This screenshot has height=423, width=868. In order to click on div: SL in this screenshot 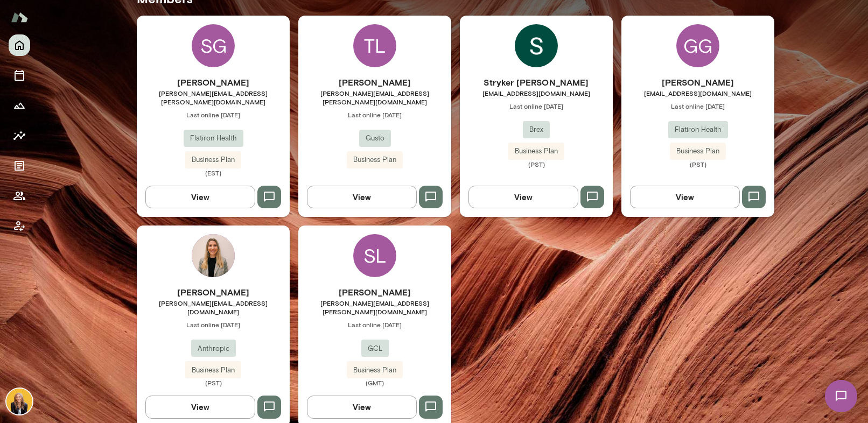, I will do `click(375, 255)`.